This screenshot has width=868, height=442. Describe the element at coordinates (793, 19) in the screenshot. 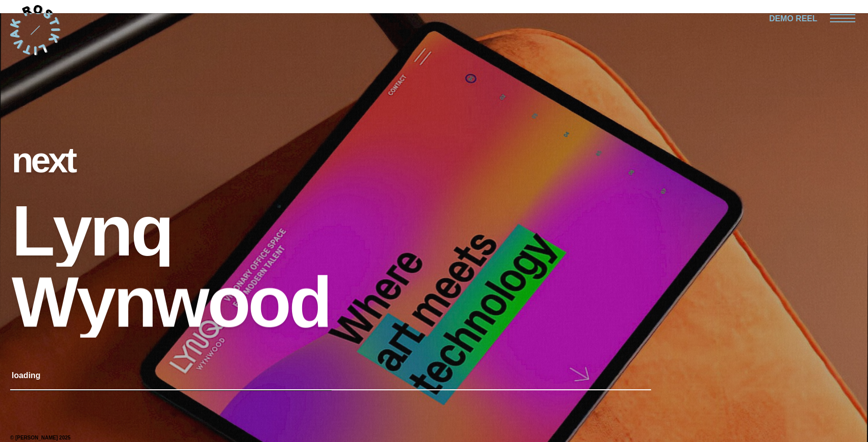

I see `a: DEMO REEL` at that location.